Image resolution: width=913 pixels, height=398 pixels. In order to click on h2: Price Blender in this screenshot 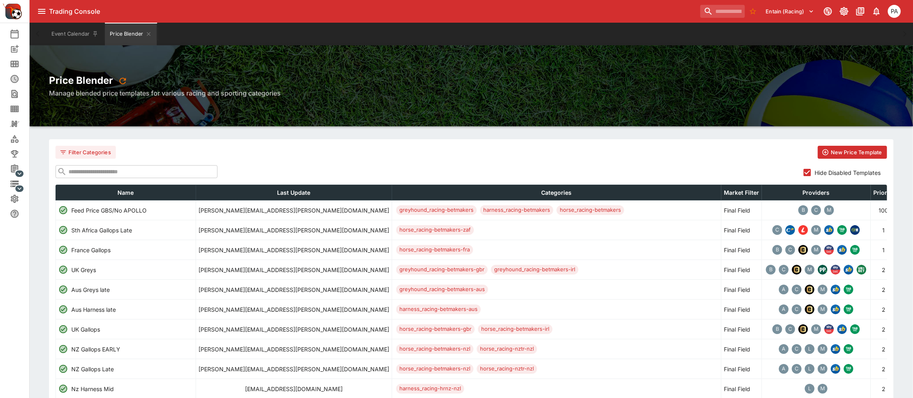, I will do `click(471, 81)`.